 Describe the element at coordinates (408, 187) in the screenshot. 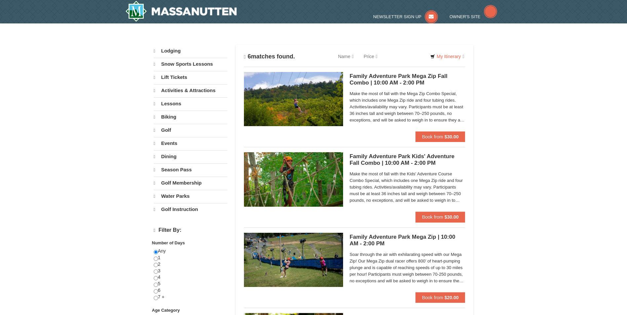

I see `span: Make the most of fall with the Kids' Adventure Course Combo Special, which includes one Mega Zip ...` at that location.